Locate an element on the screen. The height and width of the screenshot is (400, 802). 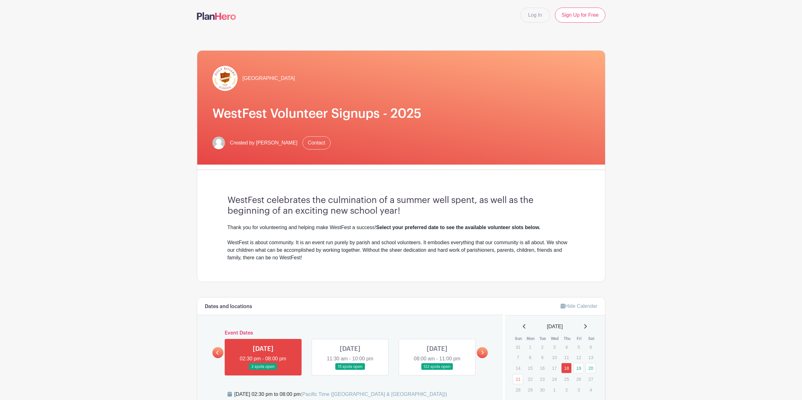
p: 25 is located at coordinates (566, 379).